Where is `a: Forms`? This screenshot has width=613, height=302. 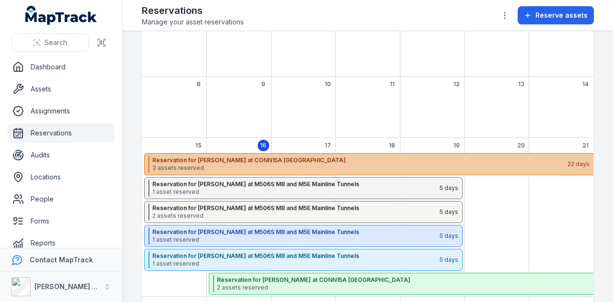 a: Forms is located at coordinates (61, 221).